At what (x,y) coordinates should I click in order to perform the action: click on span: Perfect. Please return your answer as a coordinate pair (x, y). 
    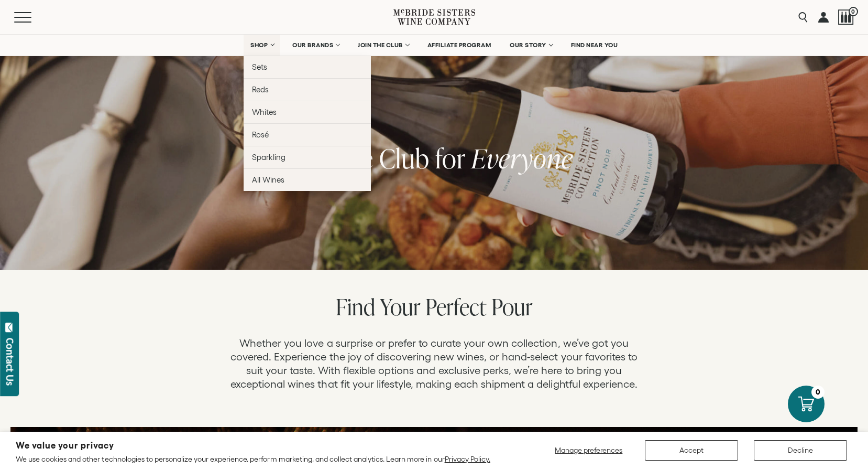
    Looking at the image, I should click on (456, 306).